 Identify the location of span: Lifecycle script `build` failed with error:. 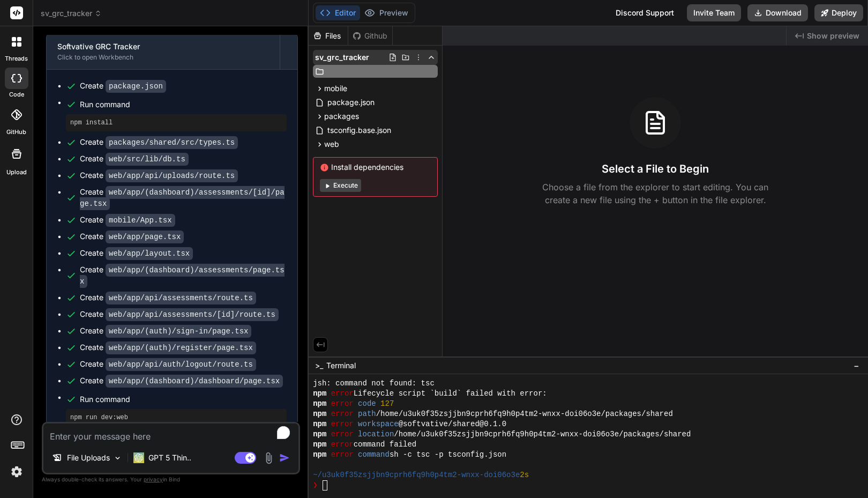
(450, 394).